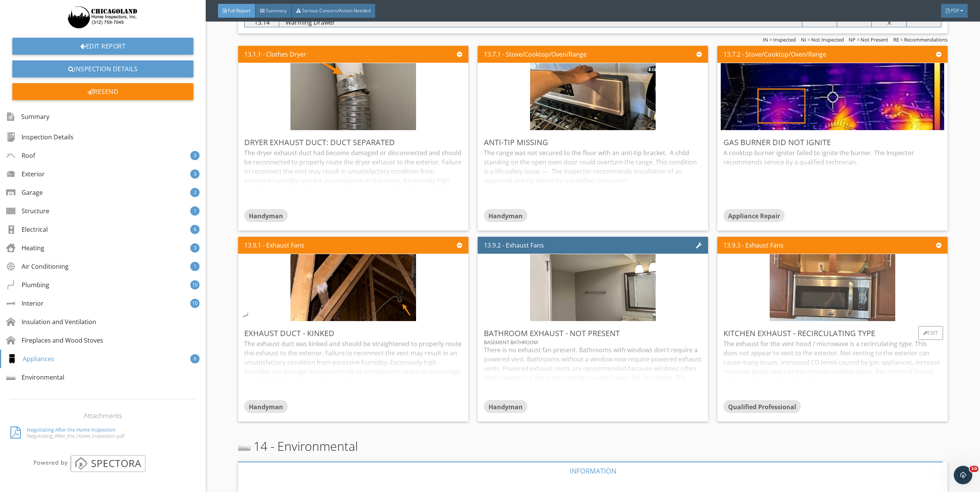 The width and height of the screenshot is (980, 492). I want to click on div: 2, so click(195, 193).